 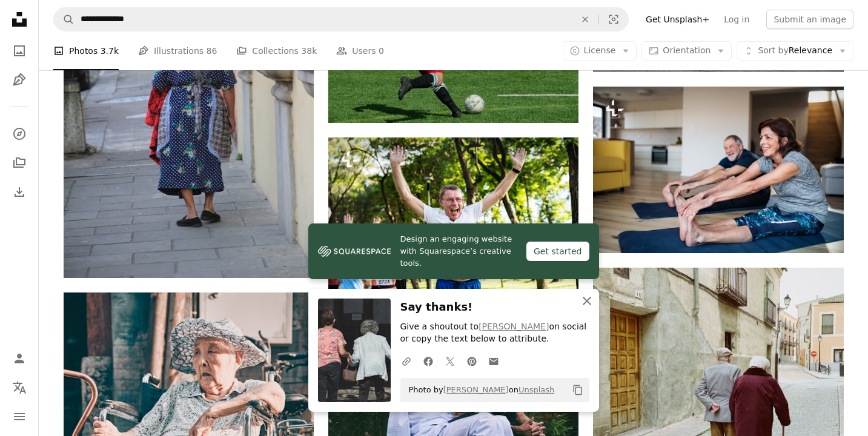 What do you see at coordinates (212, 51) in the screenshot?
I see `span: 86` at bounding box center [212, 51].